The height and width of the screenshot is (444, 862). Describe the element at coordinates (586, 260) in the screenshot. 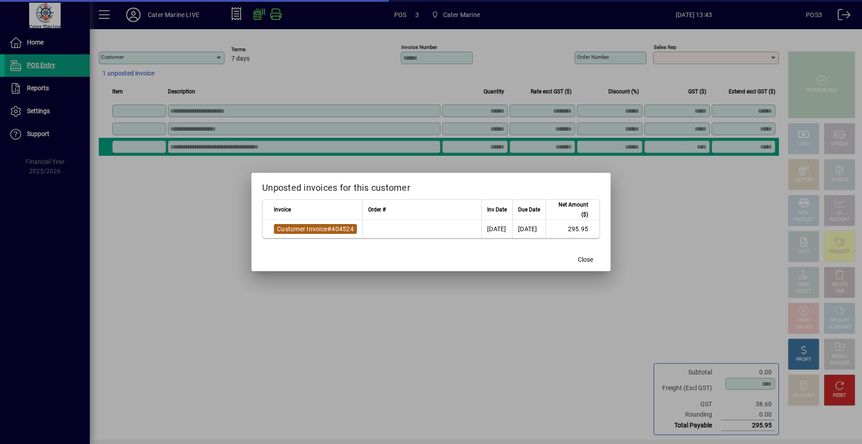

I see `button: Close` at that location.